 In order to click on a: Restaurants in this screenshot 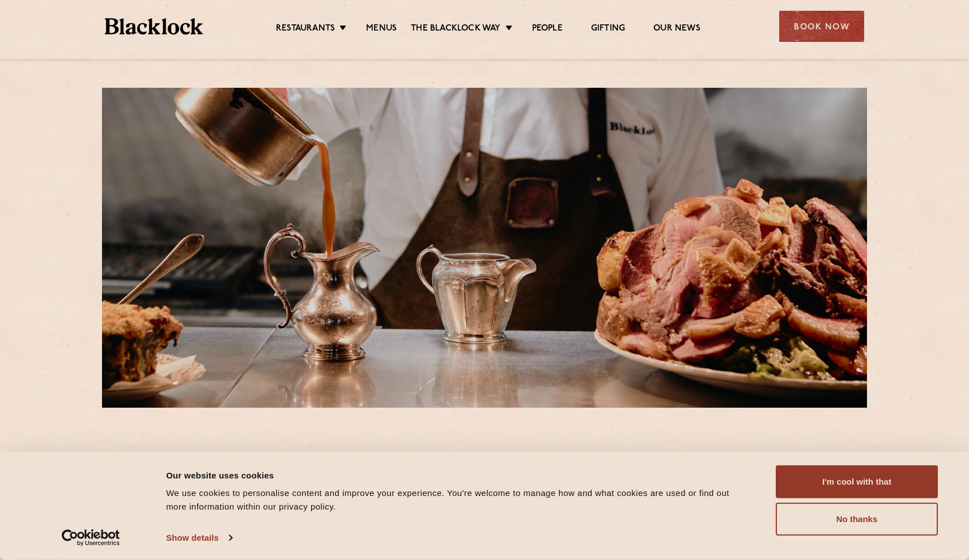, I will do `click(305, 29)`.